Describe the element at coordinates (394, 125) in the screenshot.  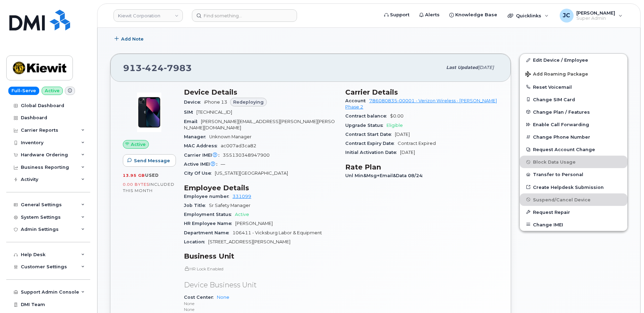
I see `span: Eligible` at that location.